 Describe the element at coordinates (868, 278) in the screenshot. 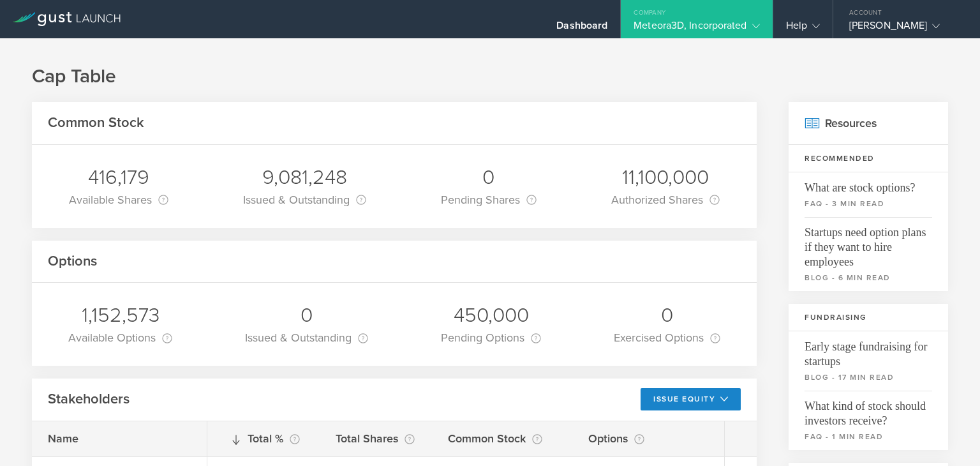

I see `small: blog - 6 min read` at that location.